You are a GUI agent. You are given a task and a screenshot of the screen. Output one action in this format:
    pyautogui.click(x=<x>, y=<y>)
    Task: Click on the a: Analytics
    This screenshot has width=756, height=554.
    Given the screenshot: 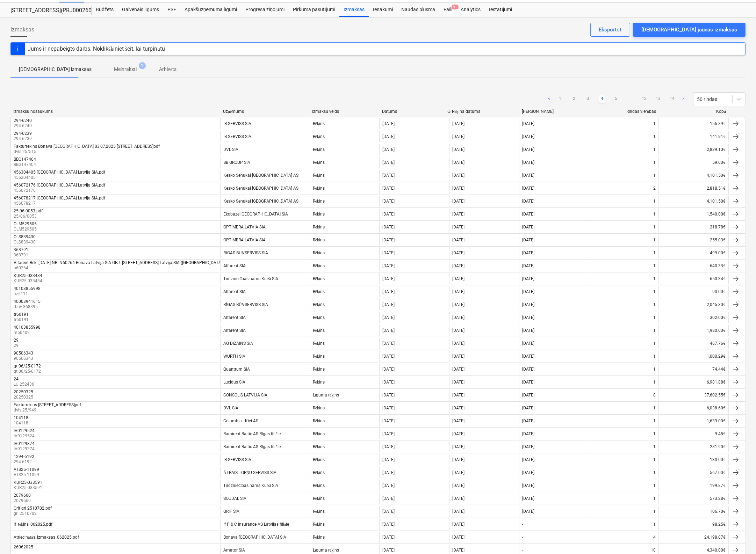 What is the action you would take?
    pyautogui.click(x=471, y=10)
    